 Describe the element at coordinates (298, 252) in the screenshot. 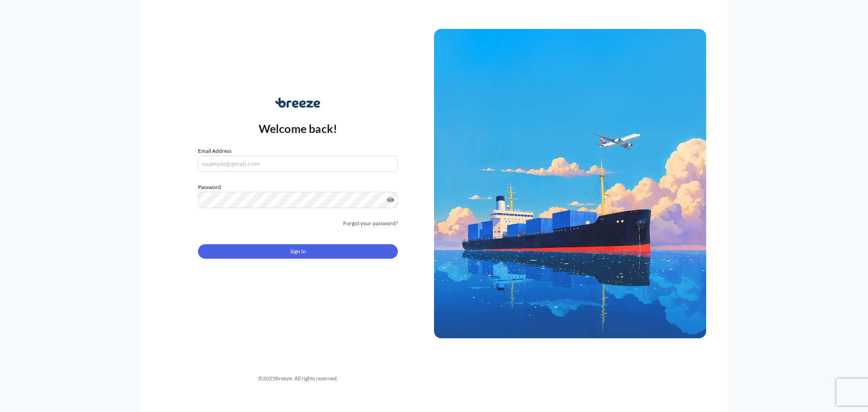

I see `button: Sign In` at that location.